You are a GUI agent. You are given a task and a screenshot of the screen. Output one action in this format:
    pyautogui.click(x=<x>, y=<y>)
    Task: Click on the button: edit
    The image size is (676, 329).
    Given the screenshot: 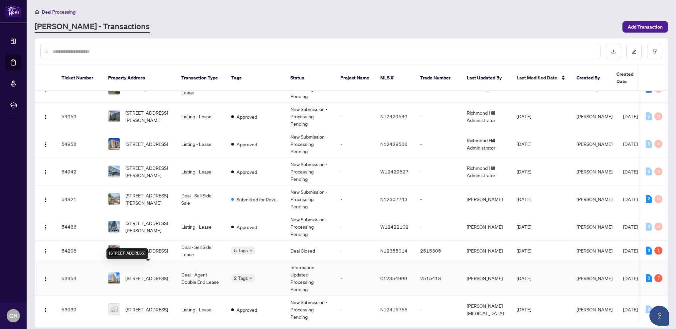 What is the action you would take?
    pyautogui.click(x=634, y=52)
    